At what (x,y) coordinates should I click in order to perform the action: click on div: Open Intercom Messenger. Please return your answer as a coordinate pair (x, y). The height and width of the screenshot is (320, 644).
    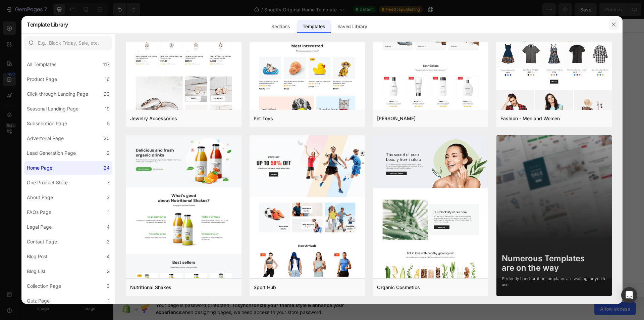
    Looking at the image, I should click on (629, 295).